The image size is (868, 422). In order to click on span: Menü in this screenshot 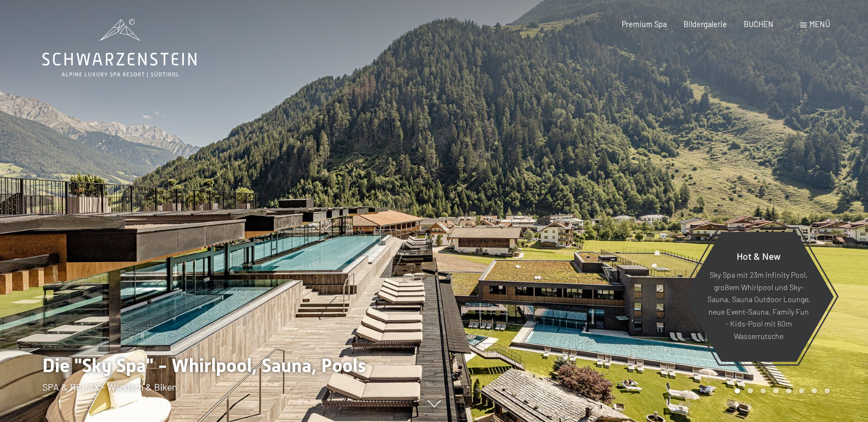, I will do `click(820, 24)`.